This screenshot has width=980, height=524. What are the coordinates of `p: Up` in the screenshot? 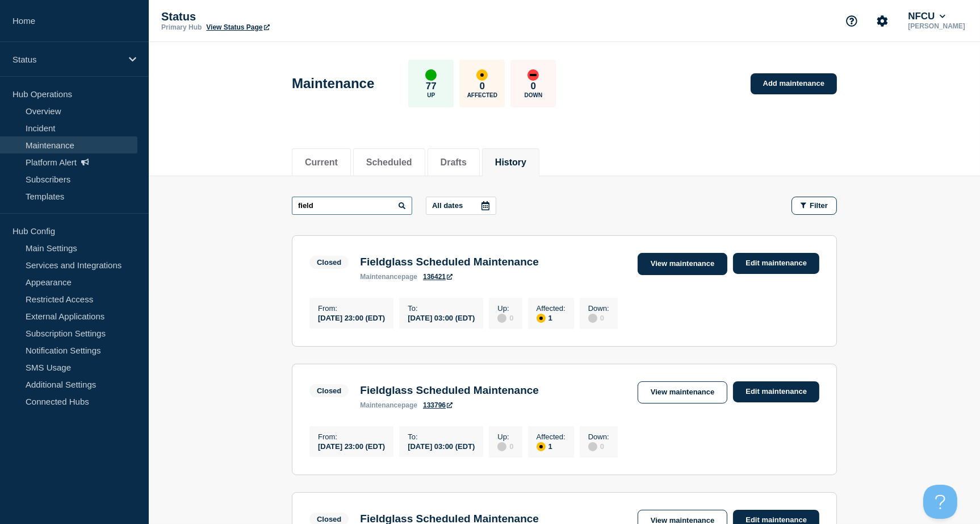 It's located at (431, 95).